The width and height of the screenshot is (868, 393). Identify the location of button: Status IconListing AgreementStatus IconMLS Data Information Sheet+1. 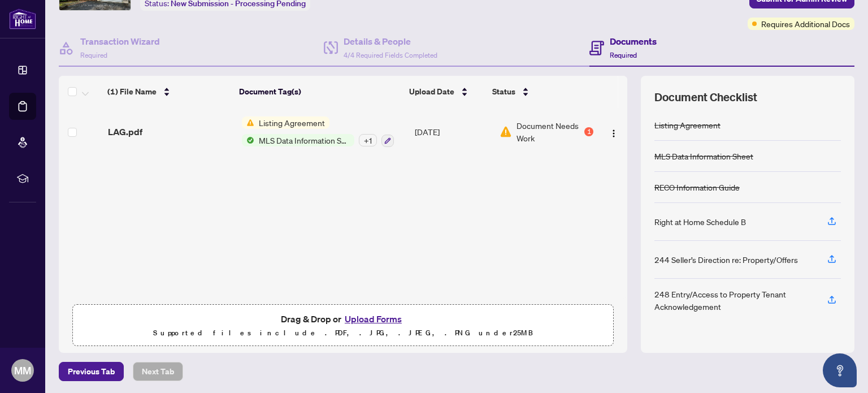
(318, 132).